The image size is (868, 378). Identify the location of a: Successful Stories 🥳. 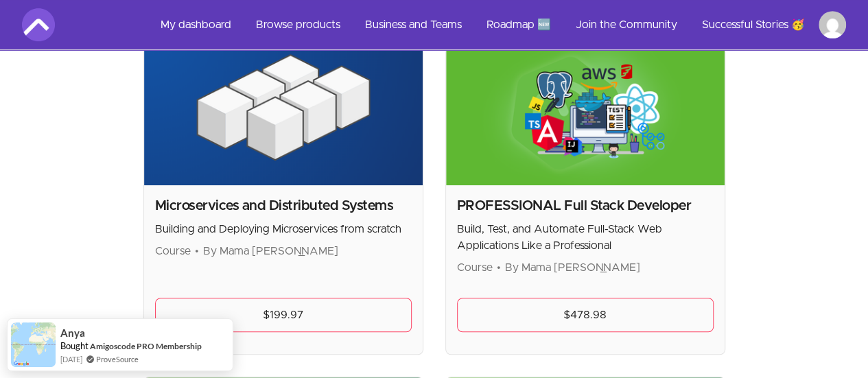
(753, 24).